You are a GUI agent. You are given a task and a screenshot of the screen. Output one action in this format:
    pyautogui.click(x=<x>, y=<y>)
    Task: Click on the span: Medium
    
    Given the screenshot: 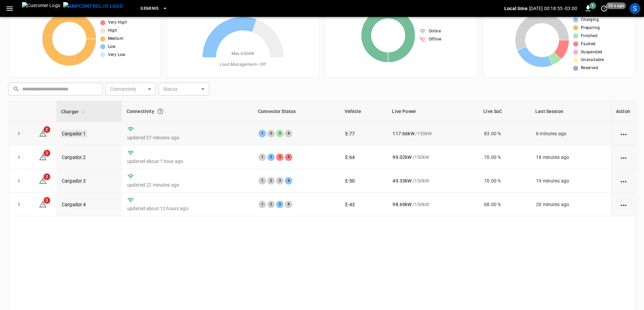 What is the action you would take?
    pyautogui.click(x=116, y=39)
    